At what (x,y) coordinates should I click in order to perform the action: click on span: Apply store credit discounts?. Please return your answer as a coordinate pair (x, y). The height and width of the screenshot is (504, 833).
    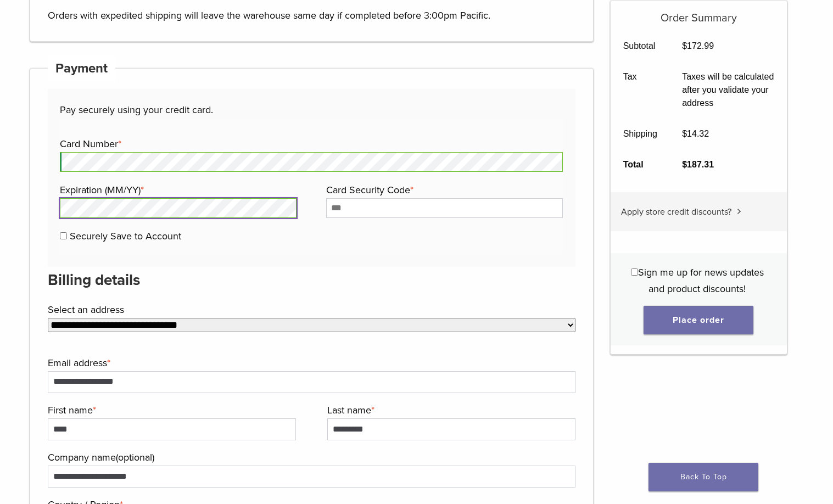
    Looking at the image, I should click on (676, 212).